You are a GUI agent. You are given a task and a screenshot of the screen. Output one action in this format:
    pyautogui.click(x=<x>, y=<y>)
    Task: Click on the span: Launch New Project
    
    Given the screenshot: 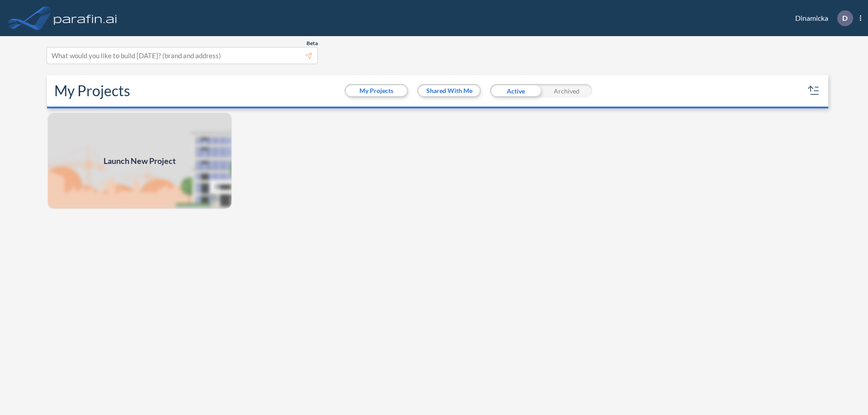 What is the action you would take?
    pyautogui.click(x=139, y=161)
    